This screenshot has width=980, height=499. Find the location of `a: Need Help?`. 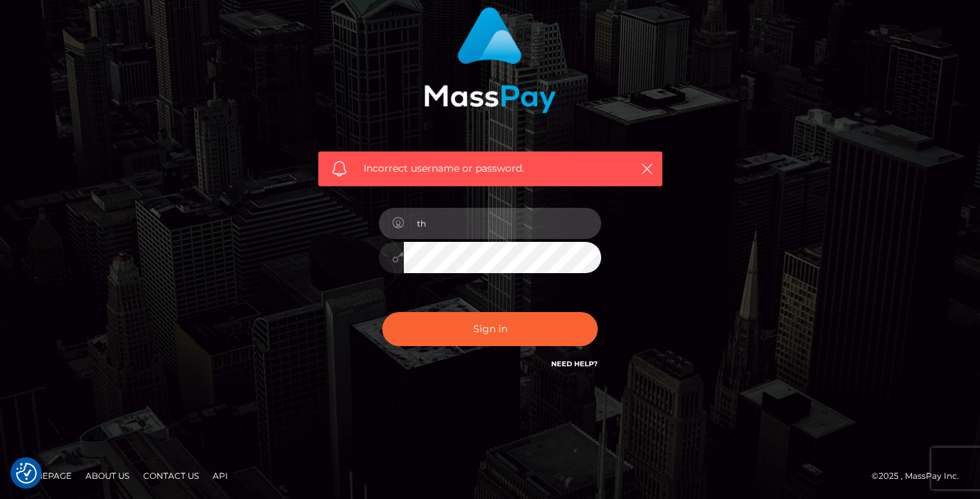

a: Need Help? is located at coordinates (574, 364).